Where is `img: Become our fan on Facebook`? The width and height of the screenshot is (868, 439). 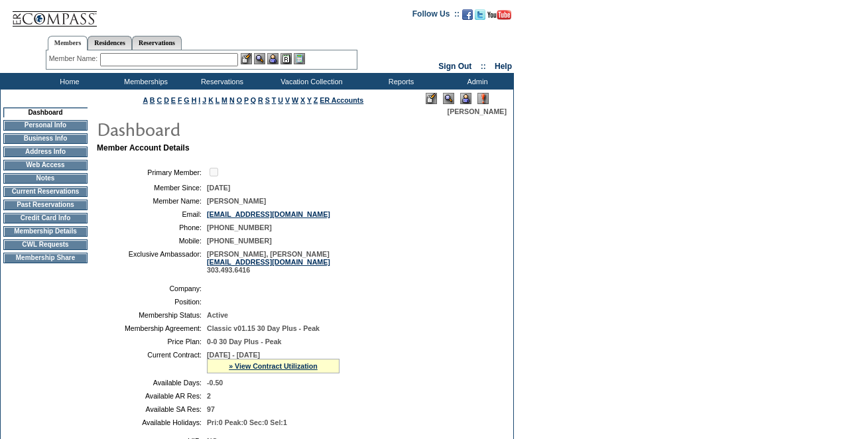 img: Become our fan on Facebook is located at coordinates (467, 14).